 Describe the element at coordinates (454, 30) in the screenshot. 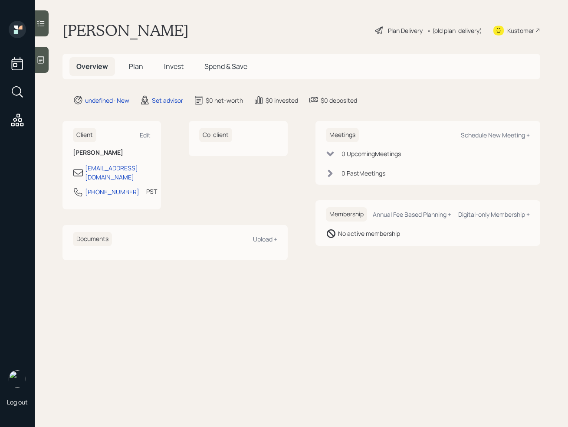

I see `div: • (old plan-delivery)` at that location.